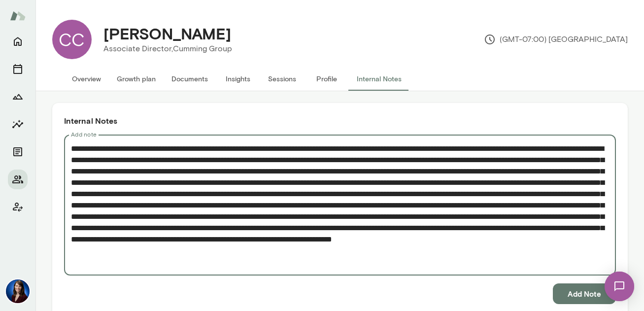  I want to click on h6: Internal Notes, so click(340, 121).